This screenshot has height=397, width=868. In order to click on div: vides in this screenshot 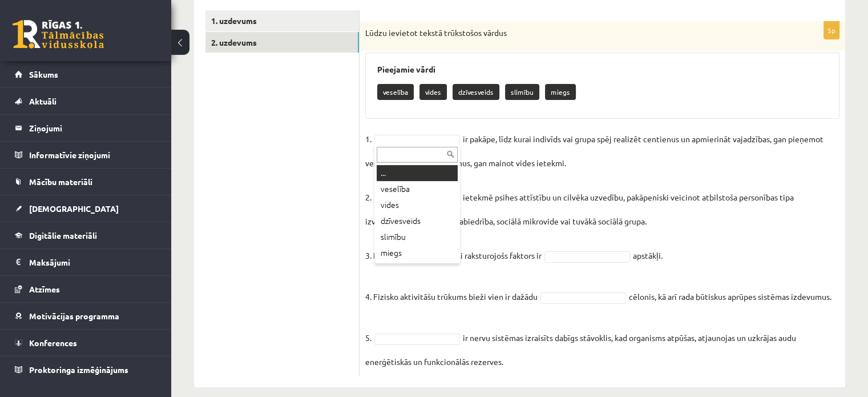, I will do `click(417, 205)`.